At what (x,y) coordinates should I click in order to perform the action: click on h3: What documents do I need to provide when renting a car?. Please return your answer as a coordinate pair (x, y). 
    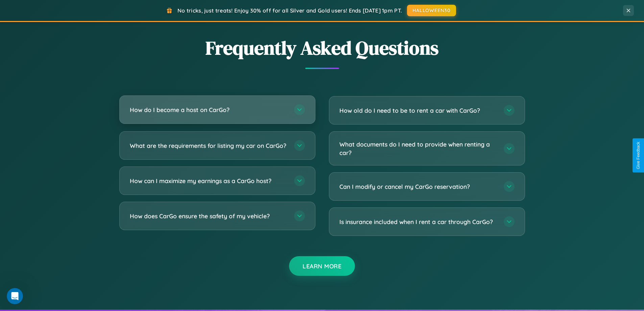
    Looking at the image, I should click on (418, 148).